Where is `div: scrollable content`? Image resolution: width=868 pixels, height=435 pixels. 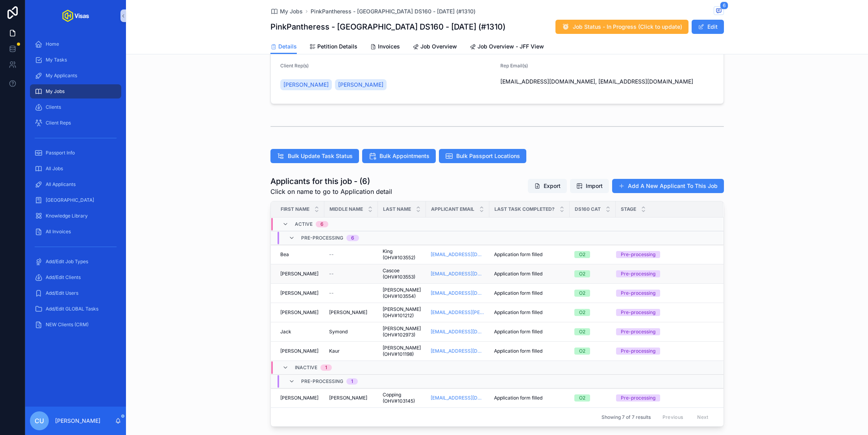
div: scrollable content is located at coordinates (76, 187).